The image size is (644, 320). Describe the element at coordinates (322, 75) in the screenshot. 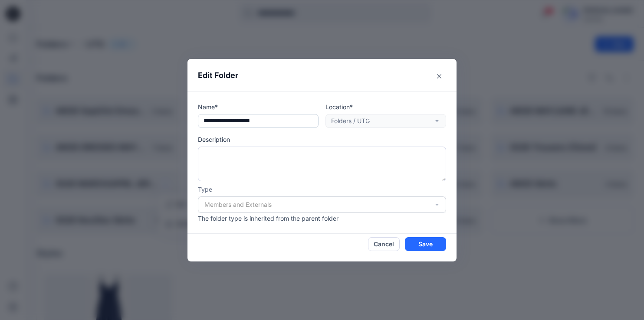

I see `header: Edit Folder` at that location.